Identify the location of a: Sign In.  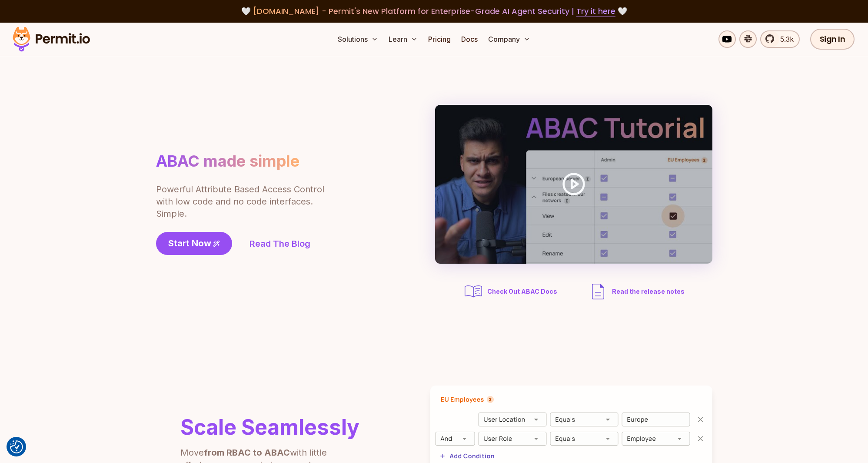
(832, 39).